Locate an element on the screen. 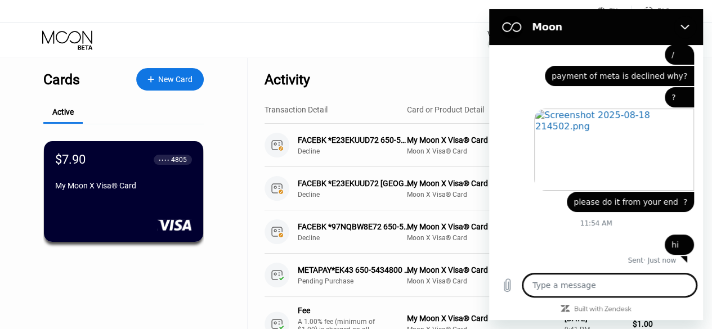 This screenshot has height=329, width=712. button: Close is located at coordinates (196, 18).